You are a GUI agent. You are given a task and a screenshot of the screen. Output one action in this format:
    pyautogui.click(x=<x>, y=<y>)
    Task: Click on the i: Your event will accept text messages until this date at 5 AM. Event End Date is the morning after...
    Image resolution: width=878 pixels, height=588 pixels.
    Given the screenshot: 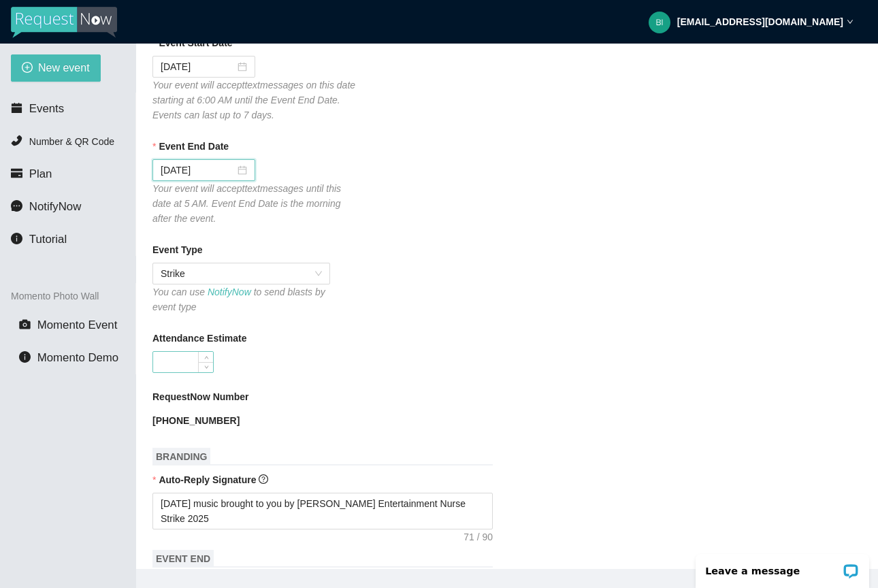 What is the action you would take?
    pyautogui.click(x=246, y=204)
    